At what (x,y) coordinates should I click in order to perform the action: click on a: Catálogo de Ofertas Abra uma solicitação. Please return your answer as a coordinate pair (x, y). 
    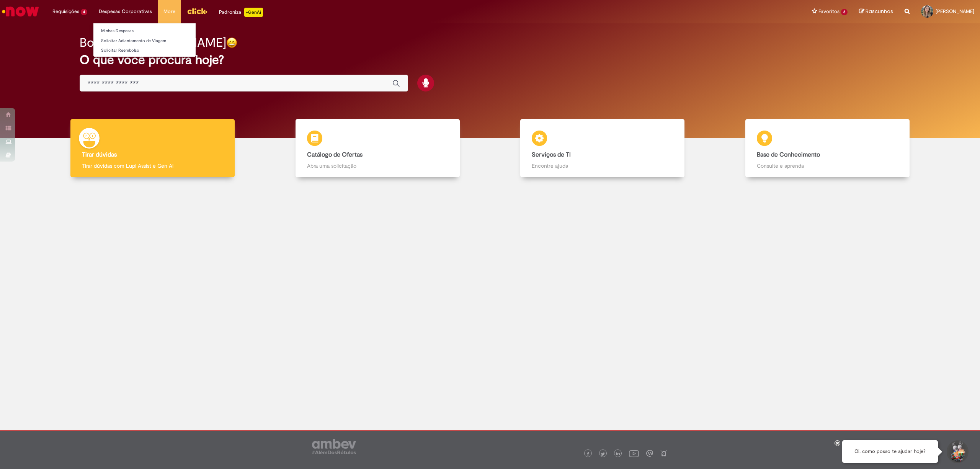
    Looking at the image, I should click on (378, 148).